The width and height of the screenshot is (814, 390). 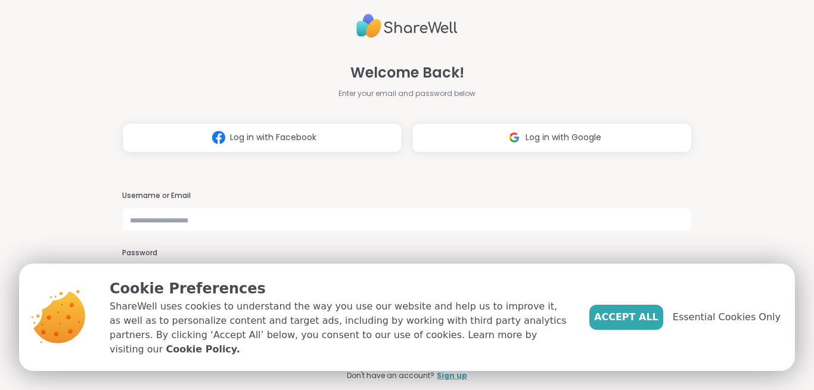 What do you see at coordinates (407, 196) in the screenshot?
I see `h3: Username or Email` at bounding box center [407, 196].